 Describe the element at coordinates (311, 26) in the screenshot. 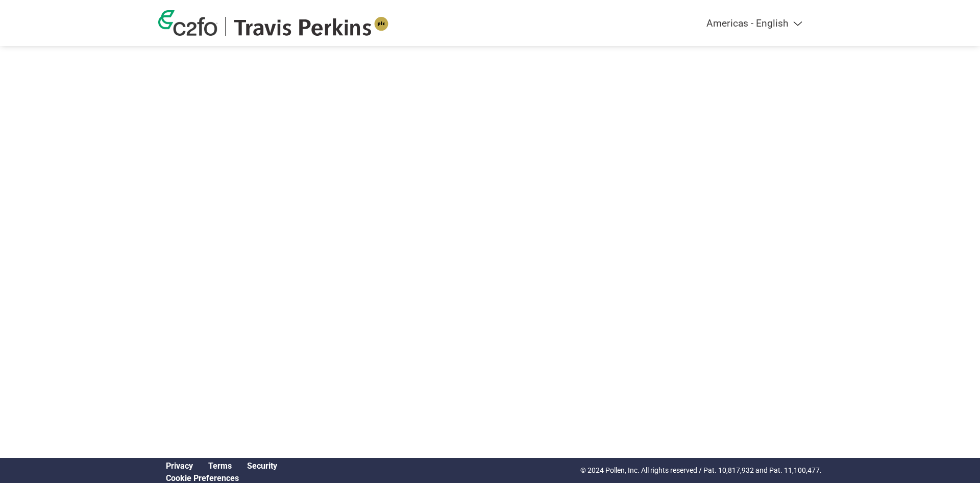

I see `img: Travis Perkins` at that location.